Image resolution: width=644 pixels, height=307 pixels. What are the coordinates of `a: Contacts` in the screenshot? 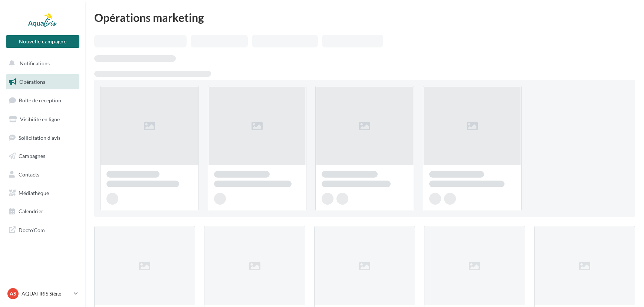 It's located at (43, 175).